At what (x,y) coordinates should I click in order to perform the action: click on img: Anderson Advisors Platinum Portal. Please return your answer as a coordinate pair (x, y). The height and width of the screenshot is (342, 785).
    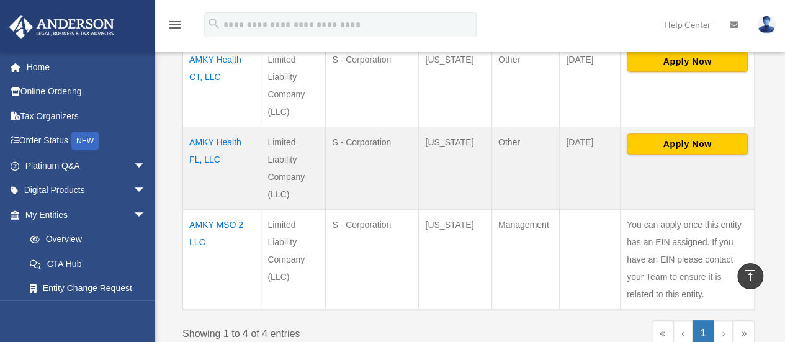
    Looking at the image, I should click on (61, 27).